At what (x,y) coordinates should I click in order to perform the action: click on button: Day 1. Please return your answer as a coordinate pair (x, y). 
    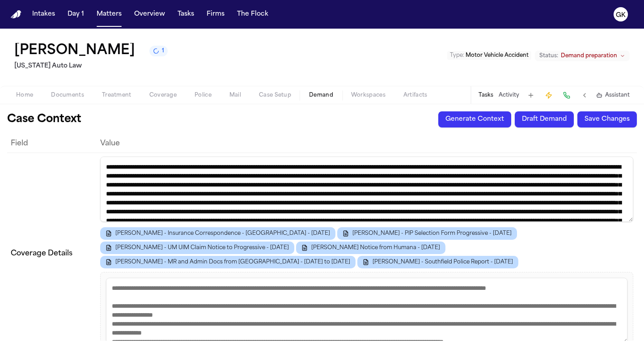
    Looking at the image, I should click on (76, 14).